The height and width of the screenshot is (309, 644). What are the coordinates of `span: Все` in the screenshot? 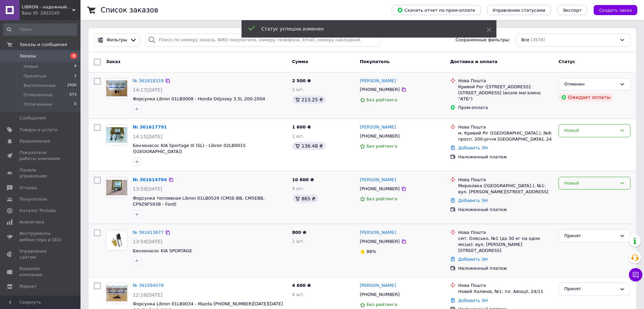 It's located at (525, 40).